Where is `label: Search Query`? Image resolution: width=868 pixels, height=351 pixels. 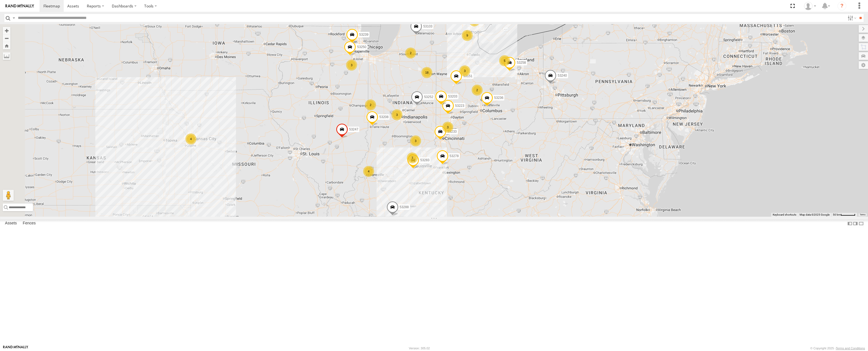
label: Search Query is located at coordinates (14, 18).